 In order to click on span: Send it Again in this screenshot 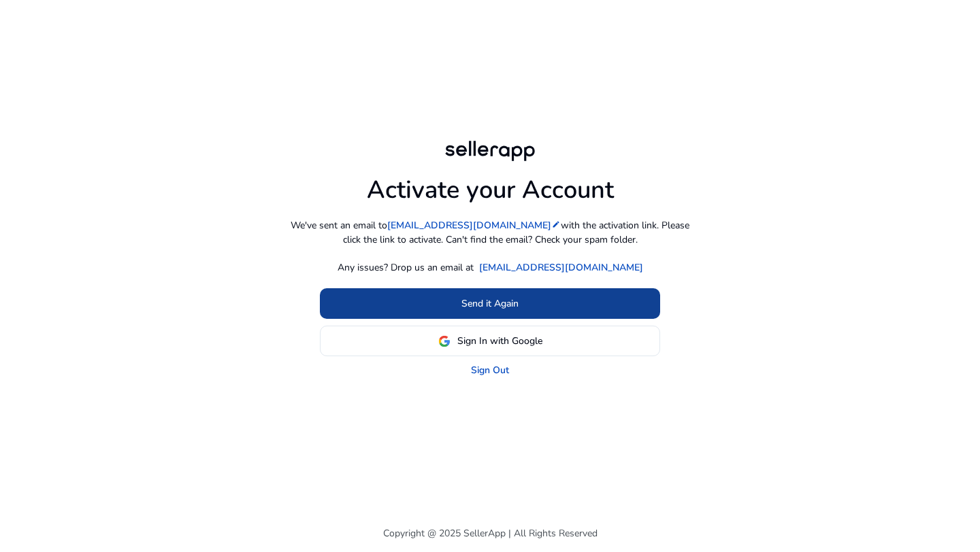, I will do `click(490, 303)`.